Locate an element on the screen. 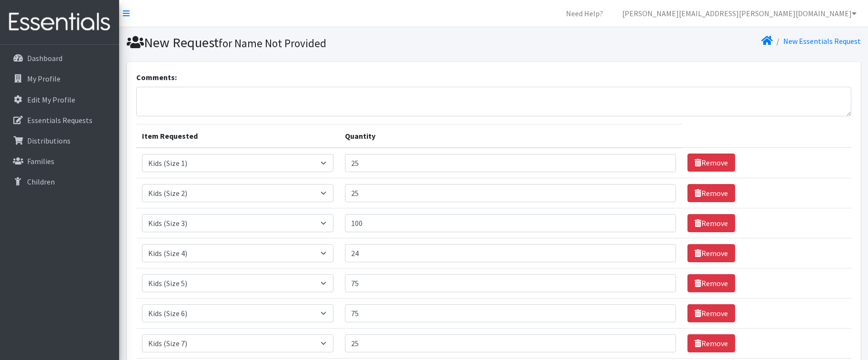  a: Edit My Profile is located at coordinates (59, 99).